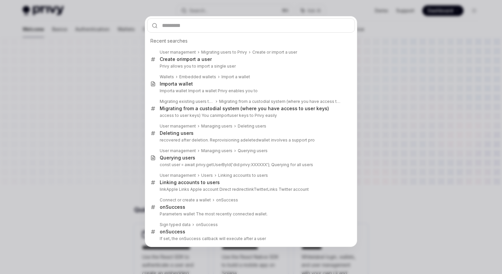 This screenshot has height=274, width=502. I want to click on div: Migrating users to Privy, so click(224, 52).